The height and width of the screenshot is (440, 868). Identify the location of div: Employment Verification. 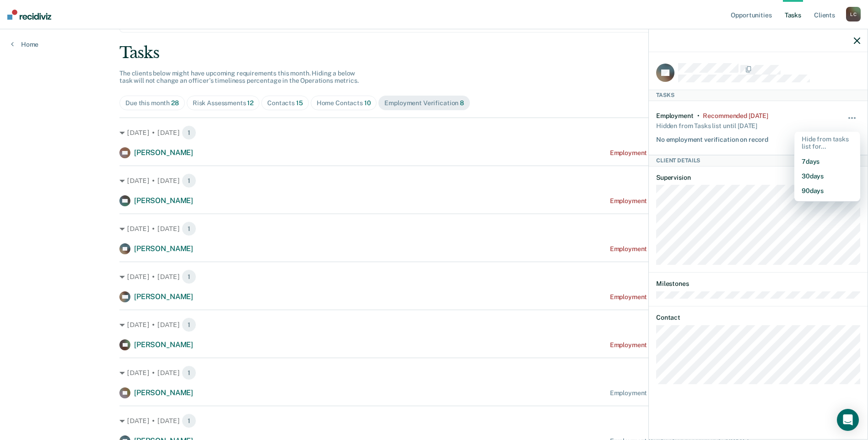
(424, 103).